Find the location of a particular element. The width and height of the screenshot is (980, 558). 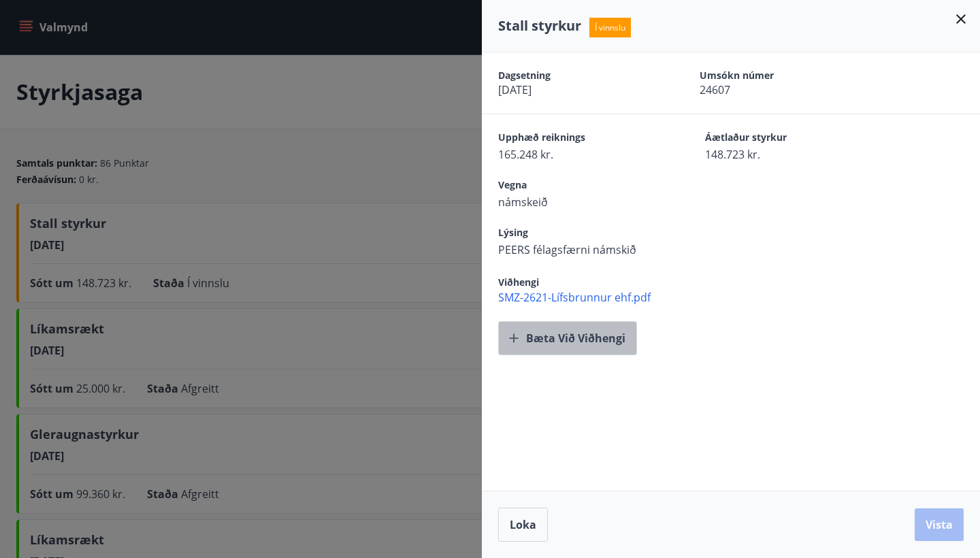

span: PEERS félagsfærni námskið is located at coordinates (577, 250).